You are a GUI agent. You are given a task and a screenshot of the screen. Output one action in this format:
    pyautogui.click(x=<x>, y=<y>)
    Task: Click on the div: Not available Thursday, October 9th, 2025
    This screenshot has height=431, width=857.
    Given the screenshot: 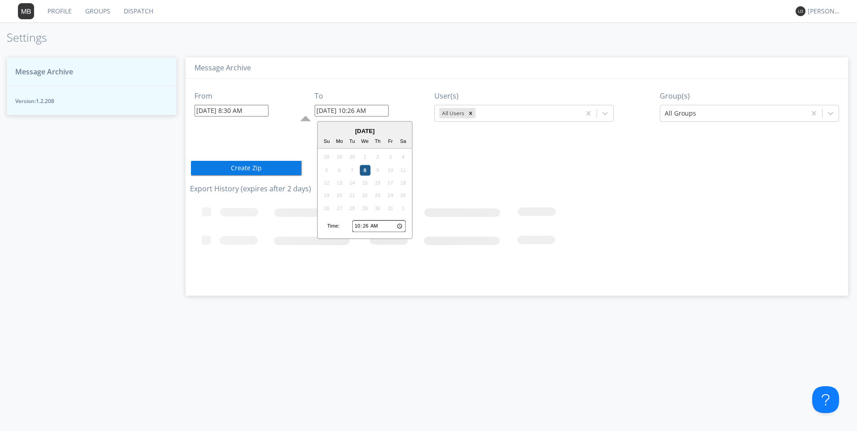 What is the action you would take?
    pyautogui.click(x=378, y=170)
    